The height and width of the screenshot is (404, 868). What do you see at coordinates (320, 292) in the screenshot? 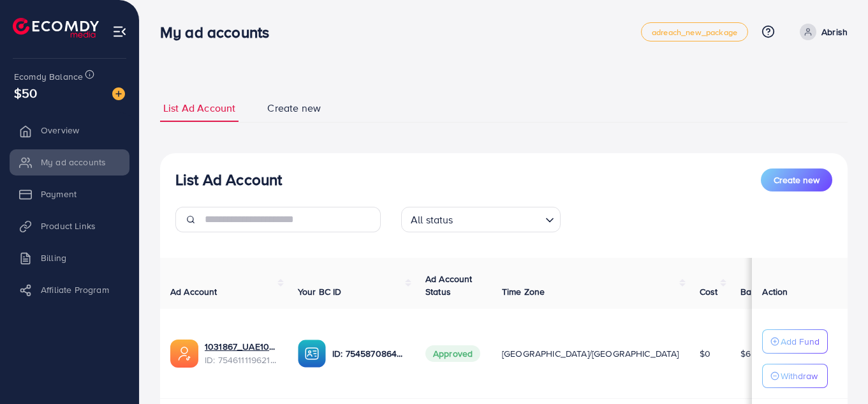
I see `span: Your BC ID` at bounding box center [320, 292].